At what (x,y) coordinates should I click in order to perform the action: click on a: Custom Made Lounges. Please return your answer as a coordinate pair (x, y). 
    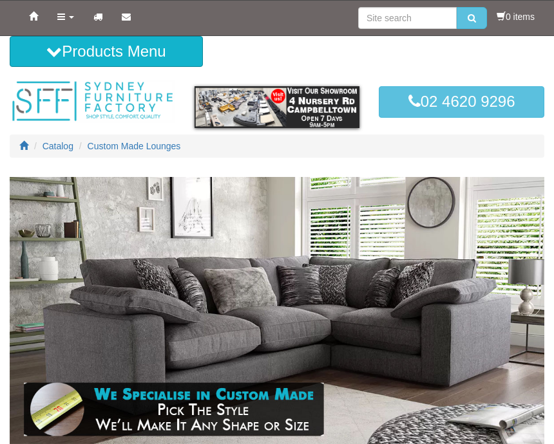
    Looking at the image, I should click on (134, 146).